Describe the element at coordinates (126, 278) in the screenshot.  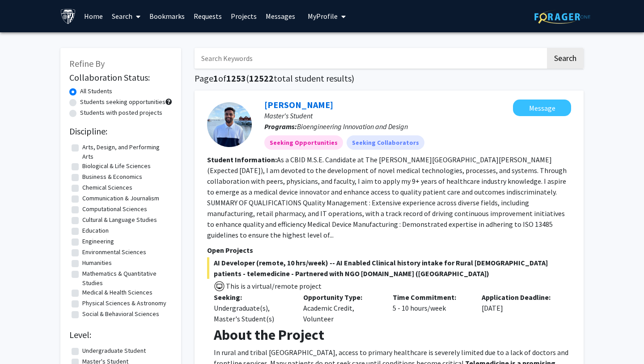
I see `label: Mathematics & Quantitative Studies` at that location.